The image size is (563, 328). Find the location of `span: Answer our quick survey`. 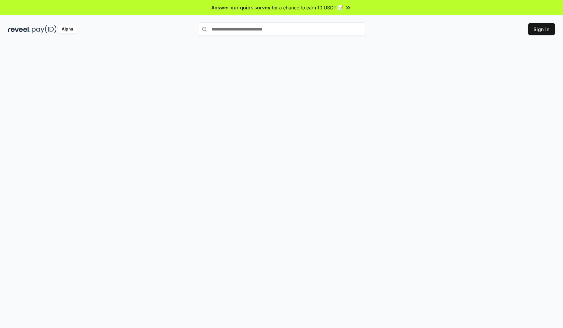

span: Answer our quick survey is located at coordinates (241, 7).